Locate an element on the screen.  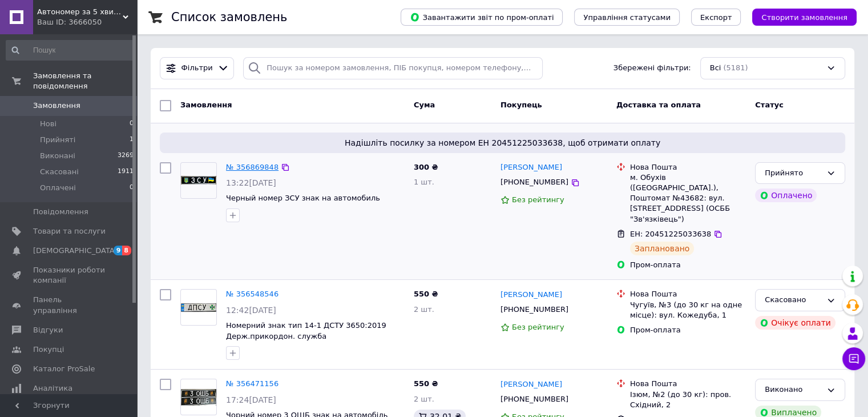
span: Прийняті is located at coordinates (58, 140).